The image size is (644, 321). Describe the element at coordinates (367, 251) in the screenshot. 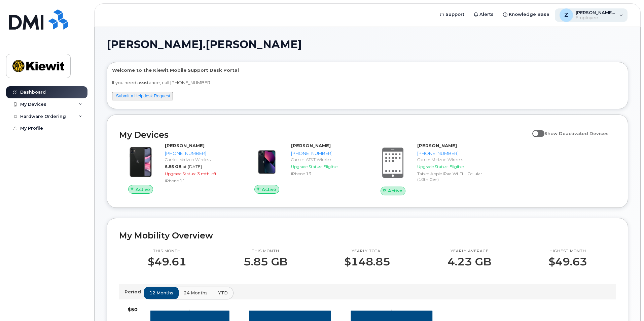

I see `p: Yearly total` at that location.